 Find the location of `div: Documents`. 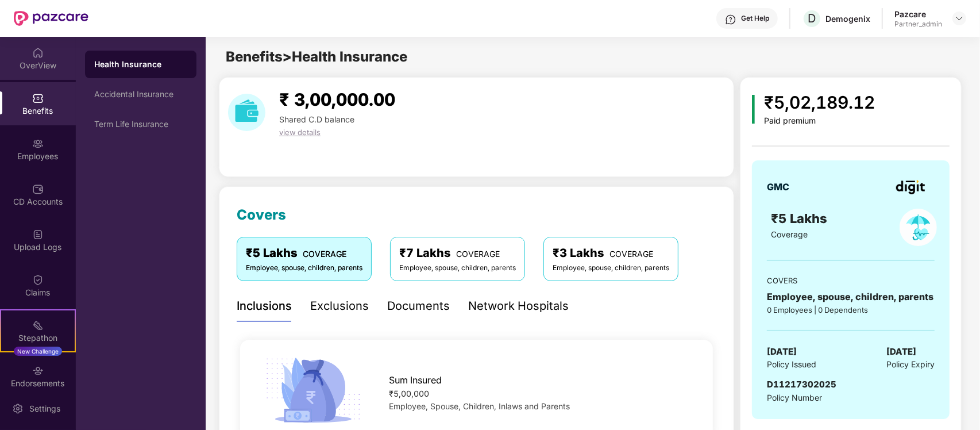

div: Documents is located at coordinates (418, 306).